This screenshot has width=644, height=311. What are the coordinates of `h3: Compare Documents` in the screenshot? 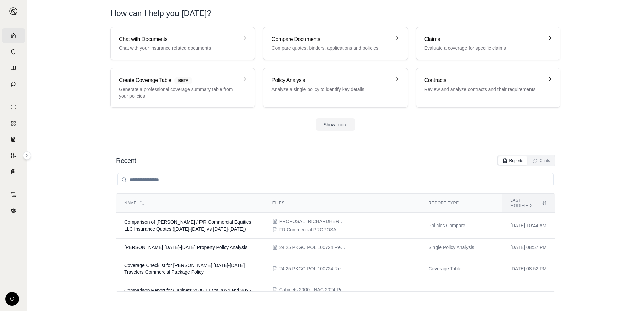 It's located at (331, 39).